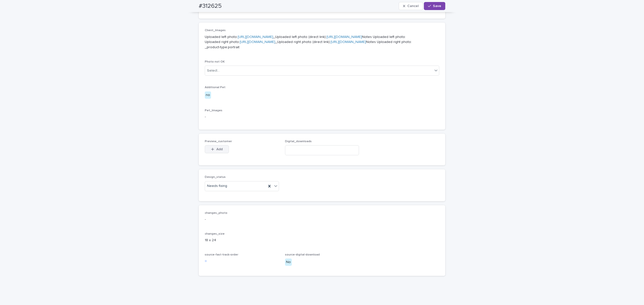 The width and height of the screenshot is (644, 305). I want to click on button: Save, so click(434, 6).